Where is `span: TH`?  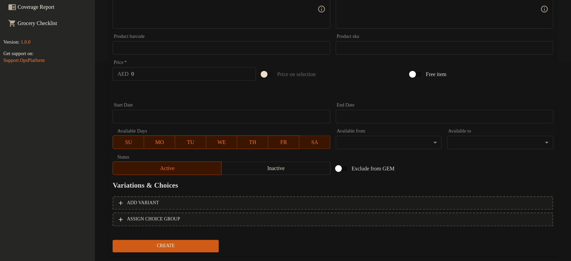
span: TH is located at coordinates (253, 142).